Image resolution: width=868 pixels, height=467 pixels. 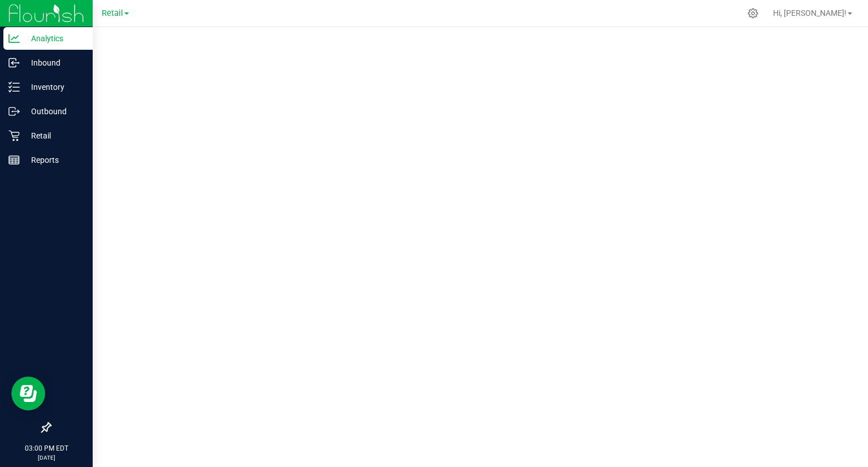 I want to click on div: Manage settings, so click(x=753, y=13).